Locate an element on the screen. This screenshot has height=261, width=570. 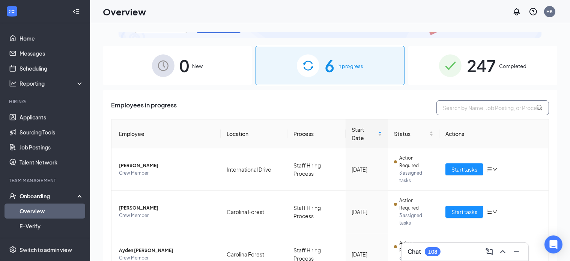
th: Process is located at coordinates (316, 133).